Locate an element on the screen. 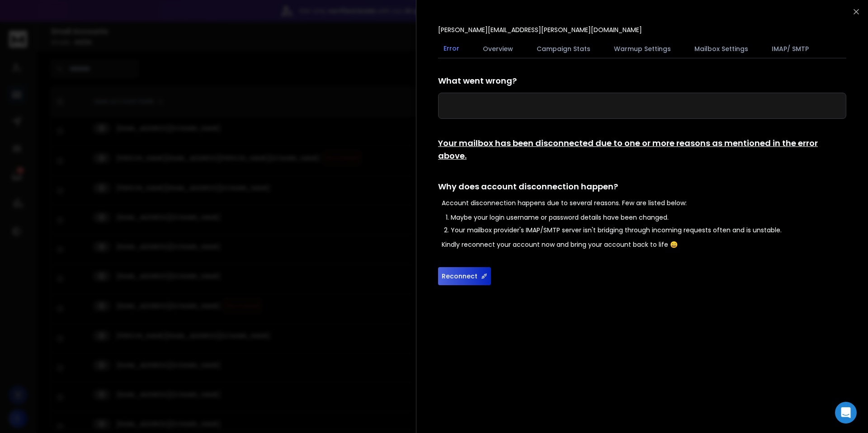  button: Error is located at coordinates (451, 49).